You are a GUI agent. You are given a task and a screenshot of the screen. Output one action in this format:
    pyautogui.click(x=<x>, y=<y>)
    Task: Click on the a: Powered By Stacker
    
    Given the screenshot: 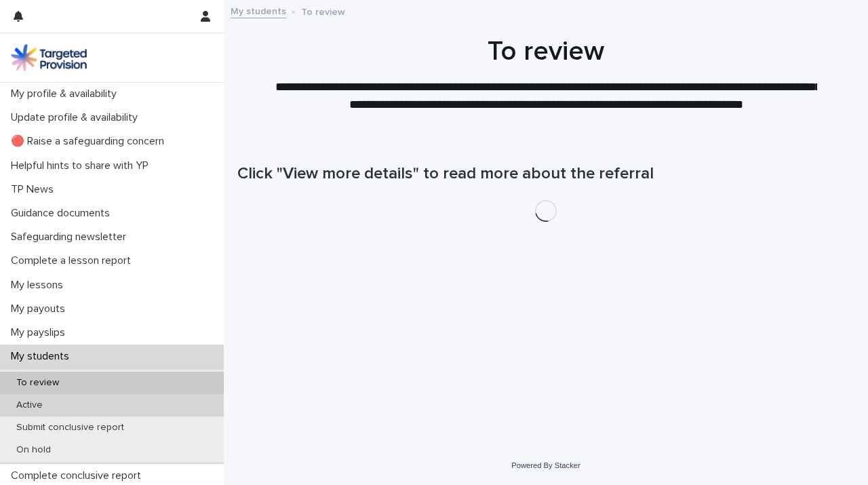 What is the action you would take?
    pyautogui.click(x=545, y=465)
    